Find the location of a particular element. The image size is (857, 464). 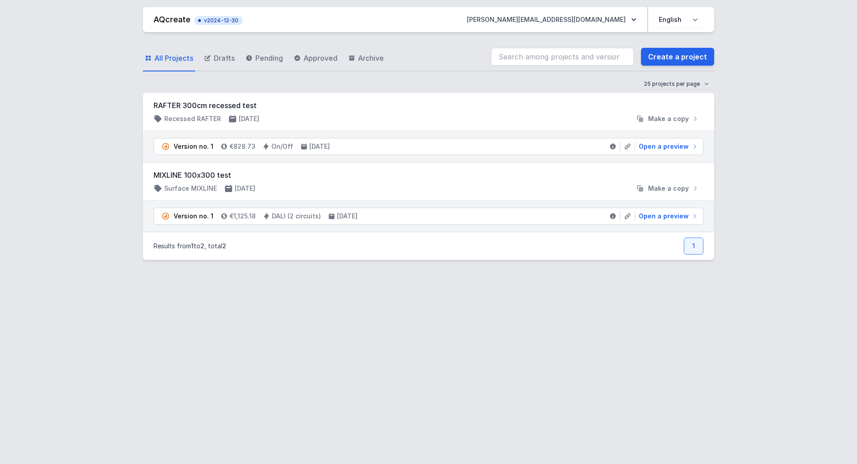

h4: Surface MIXLINE is located at coordinates (191, 188).